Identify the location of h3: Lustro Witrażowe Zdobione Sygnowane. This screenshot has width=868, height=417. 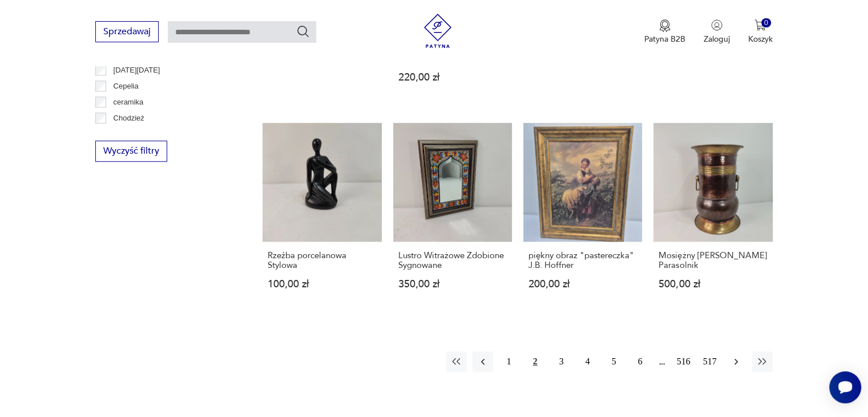
(453, 261).